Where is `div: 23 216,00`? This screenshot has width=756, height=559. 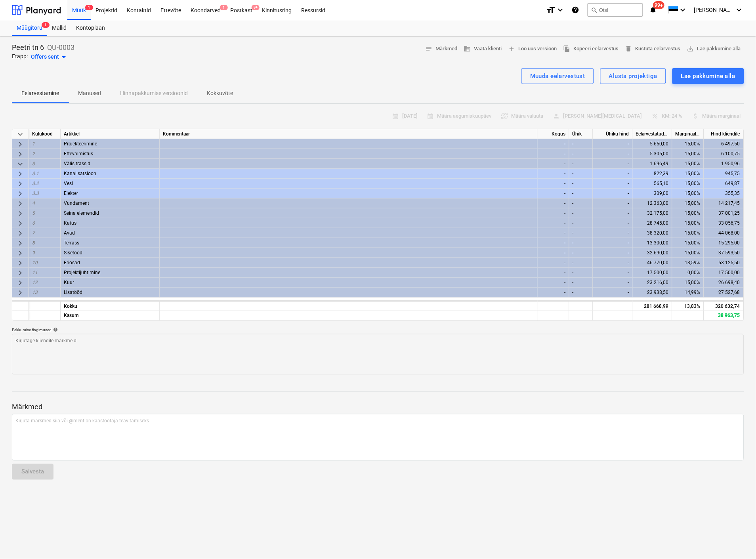 div: 23 216,00 is located at coordinates (652, 283).